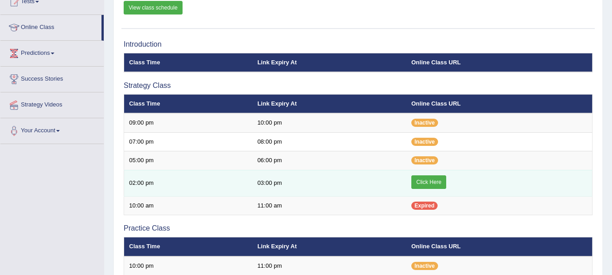 Image resolution: width=612 pixels, height=275 pixels. Describe the element at coordinates (330, 123) in the screenshot. I see `td: 10:00 pm` at that location.